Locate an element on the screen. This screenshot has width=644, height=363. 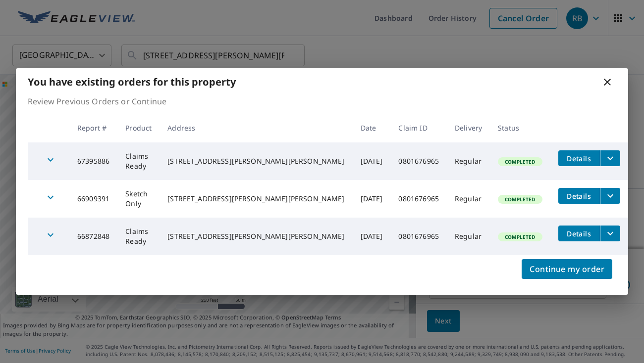
th: Claim ID is located at coordinates (419, 128).